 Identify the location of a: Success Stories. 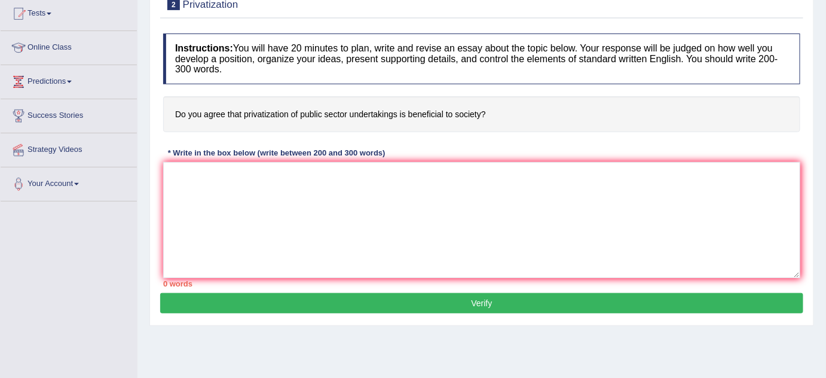
(69, 114).